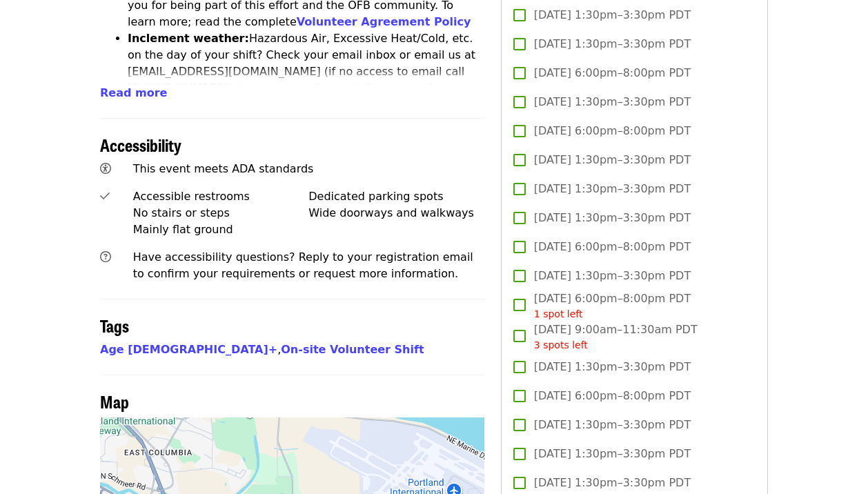  I want to click on span: Have accessibility questions? Reply to your registration email to confirm your requirements or re..., so click(303, 265).